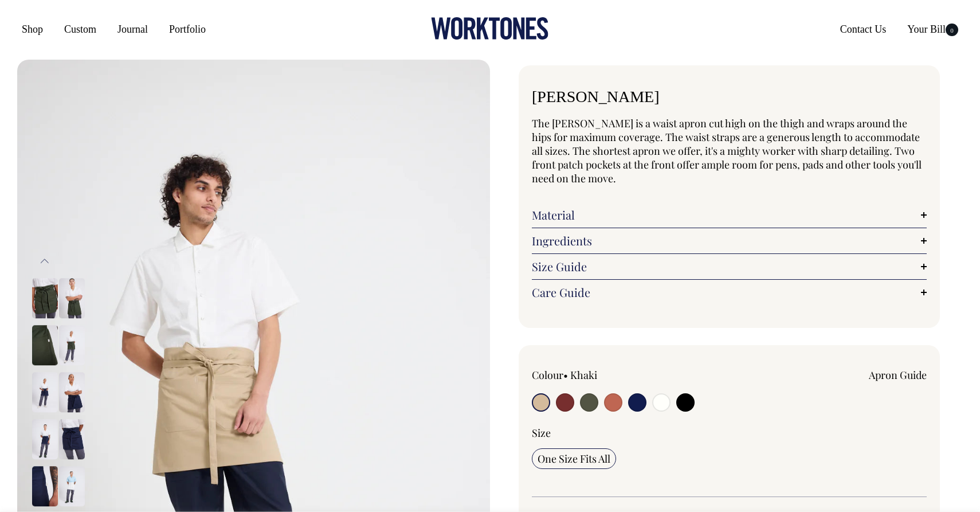 The image size is (980, 512). Describe the element at coordinates (45, 261) in the screenshot. I see `button: Previous` at that location.